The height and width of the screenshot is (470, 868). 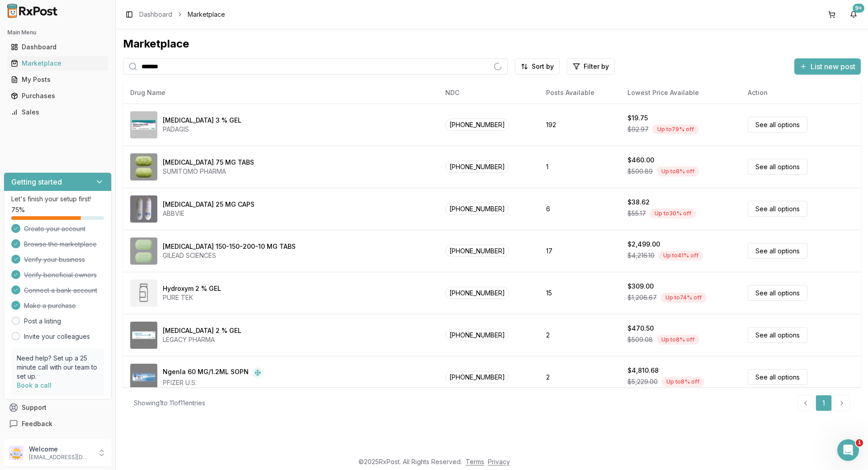 What do you see at coordinates (61, 290) in the screenshot?
I see `span: Connect a bank account` at bounding box center [61, 290].